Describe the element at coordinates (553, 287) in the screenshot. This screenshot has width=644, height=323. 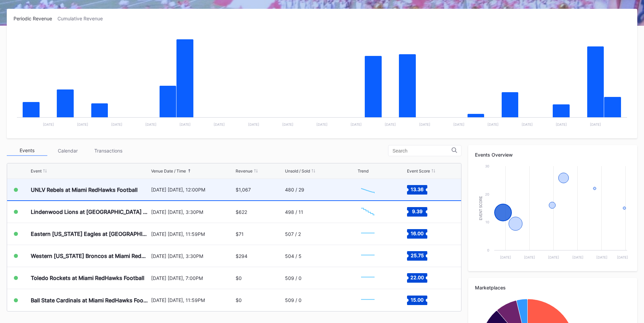
I see `div: Marketplaces` at that location.